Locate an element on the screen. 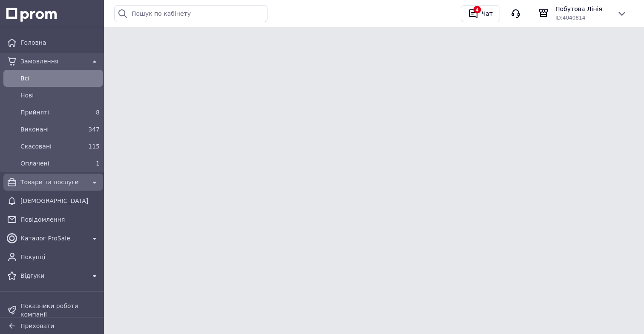 This screenshot has width=644, height=334. span: Повідомлення is located at coordinates (60, 220).